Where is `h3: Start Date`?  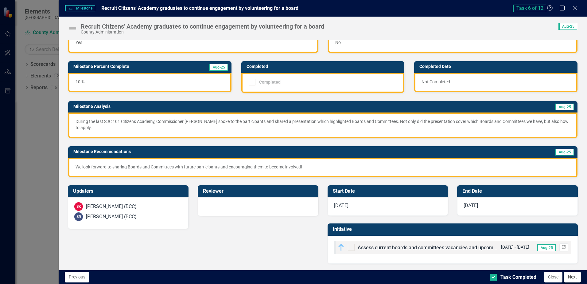
h3: Start Date is located at coordinates (389, 191).